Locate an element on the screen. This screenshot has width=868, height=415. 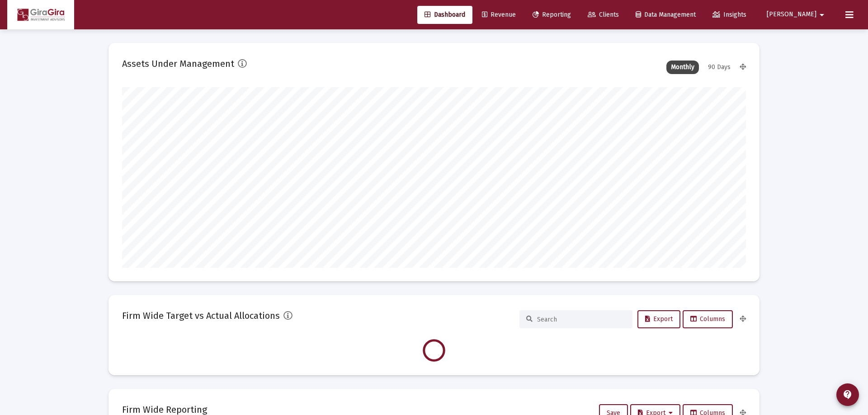
span: Insights is located at coordinates (729, 14).